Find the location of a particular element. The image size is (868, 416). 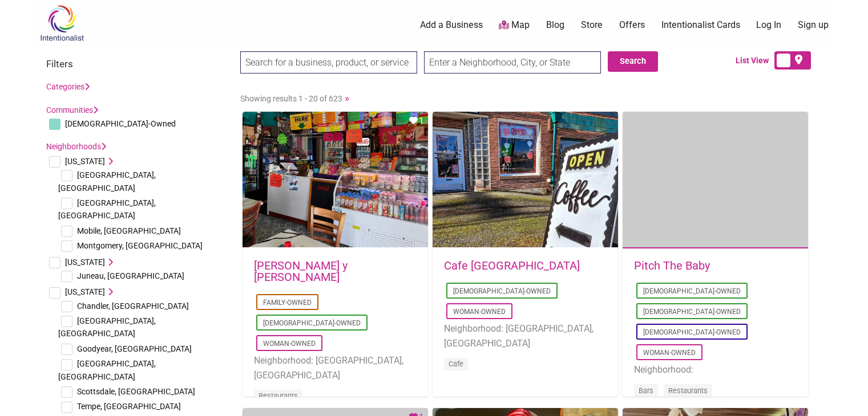

a: Map is located at coordinates (514, 25).